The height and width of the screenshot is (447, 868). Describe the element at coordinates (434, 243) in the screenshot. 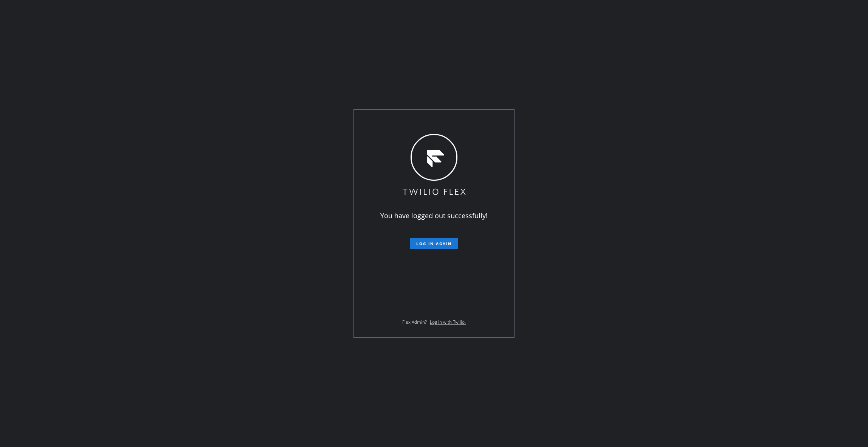

I see `span: Log in again` at that location.